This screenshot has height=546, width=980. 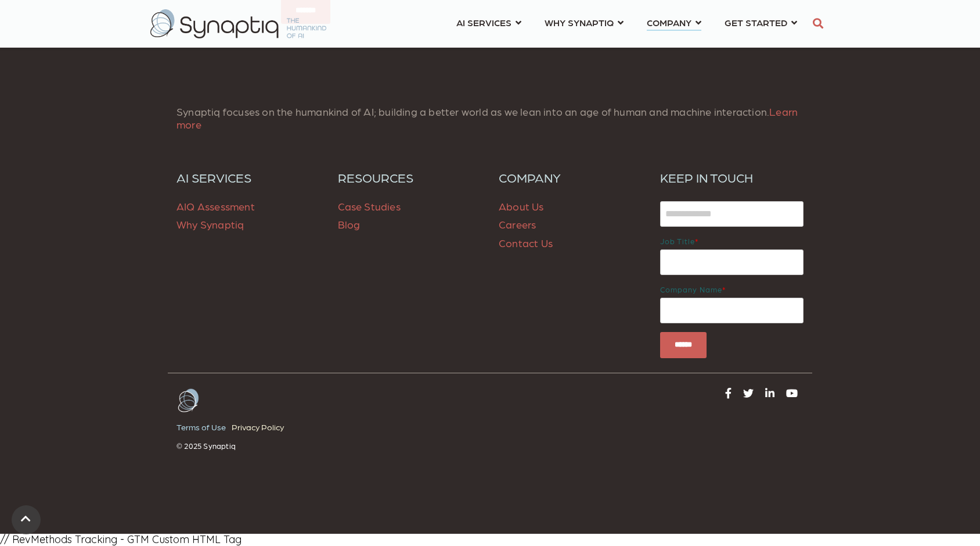 What do you see at coordinates (580, 23) in the screenshot?
I see `span: WHY SYNAPTIQ` at bounding box center [580, 23].